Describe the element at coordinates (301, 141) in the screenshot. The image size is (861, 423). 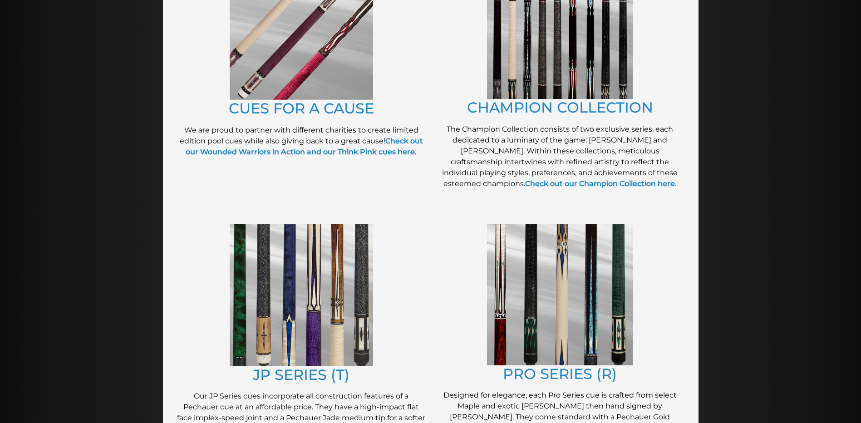
I see `p: We are proud to partner with different charities to create limited edition pool cues while also g...` at that location.